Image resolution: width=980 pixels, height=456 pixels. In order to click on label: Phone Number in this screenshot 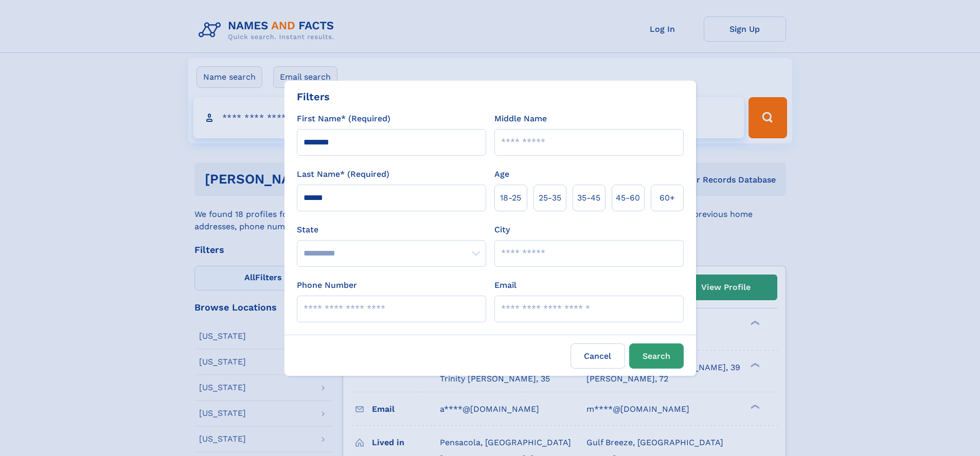, I will do `click(327, 285)`.